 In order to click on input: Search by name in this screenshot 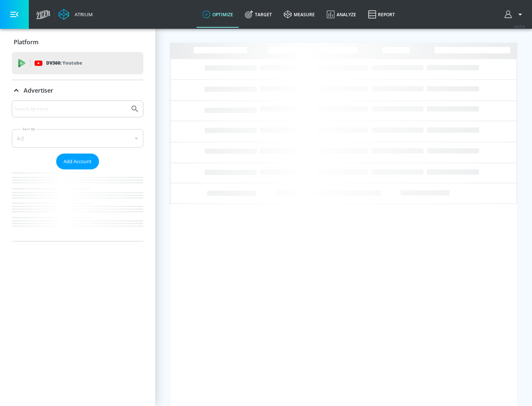, I will do `click(71, 109)`.